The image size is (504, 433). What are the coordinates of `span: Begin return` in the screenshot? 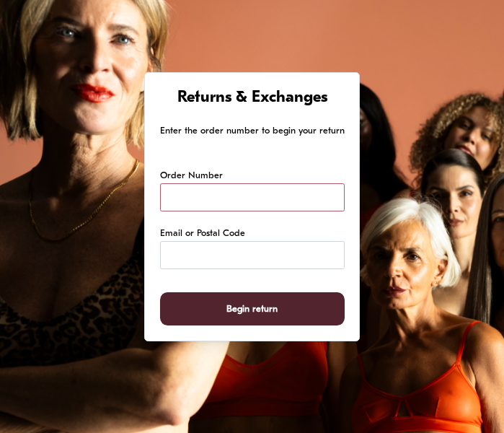 It's located at (252, 309).